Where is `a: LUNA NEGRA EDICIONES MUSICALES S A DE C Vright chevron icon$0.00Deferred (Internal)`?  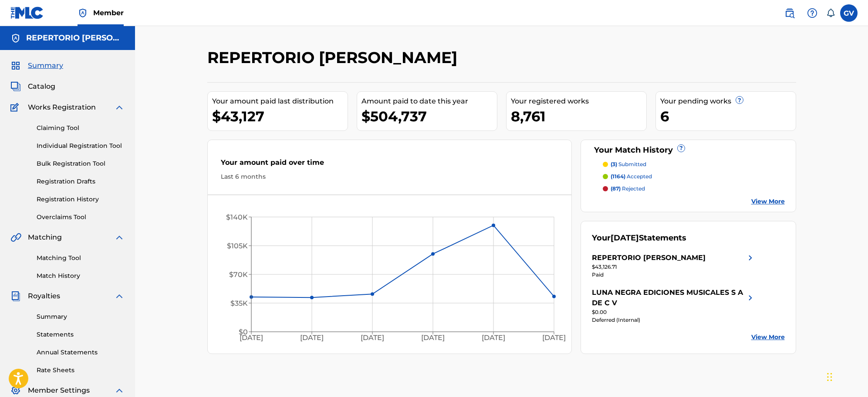
a: LUNA NEGRA EDICIONES MUSICALES S A DE C Vright chevron icon$0.00Deferred (Internal) is located at coordinates (673, 306).